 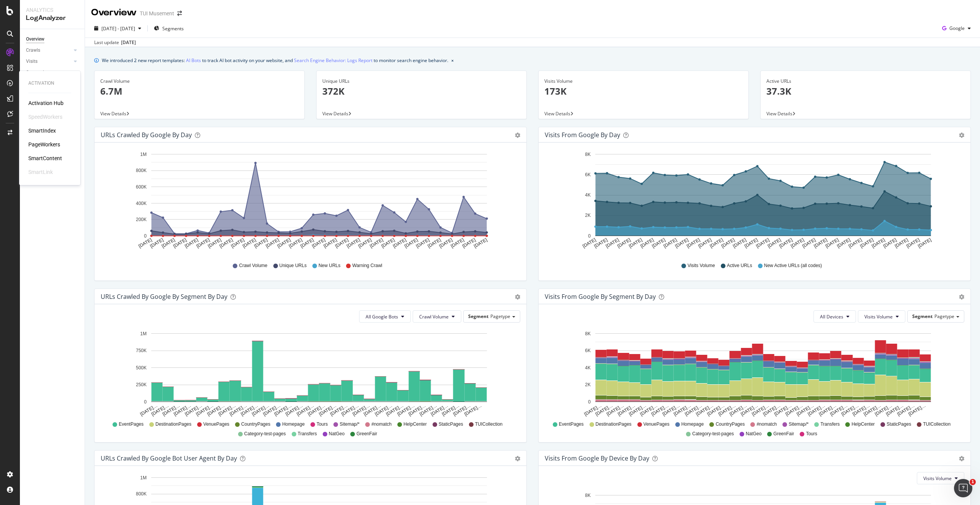 What do you see at coordinates (793, 265) in the screenshot?
I see `span: New Active URLs (all codes)` at bounding box center [793, 265].